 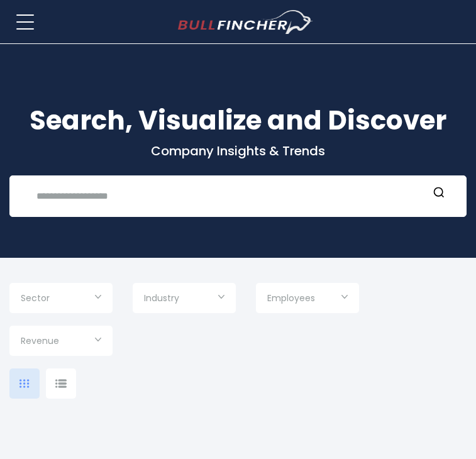 What do you see at coordinates (40, 340) in the screenshot?
I see `span: Revenue` at bounding box center [40, 340].